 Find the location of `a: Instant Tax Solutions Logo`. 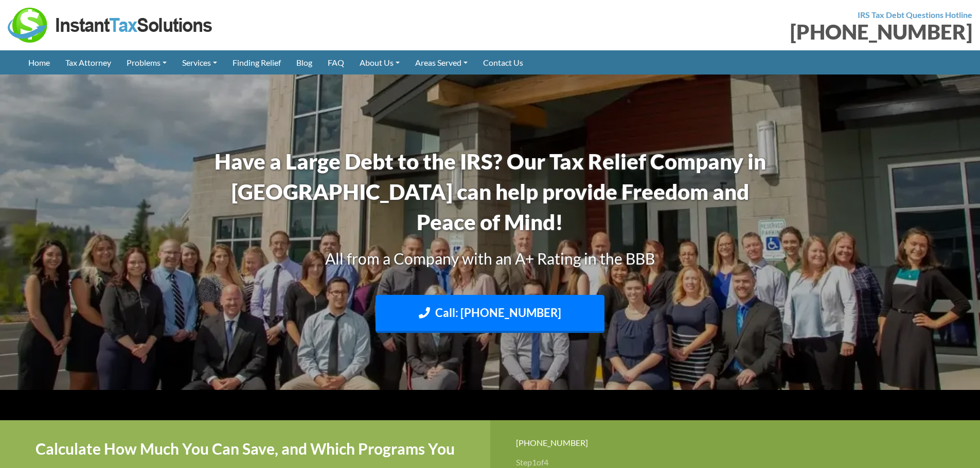

a: Instant Tax Solutions Logo is located at coordinates (110, 23).